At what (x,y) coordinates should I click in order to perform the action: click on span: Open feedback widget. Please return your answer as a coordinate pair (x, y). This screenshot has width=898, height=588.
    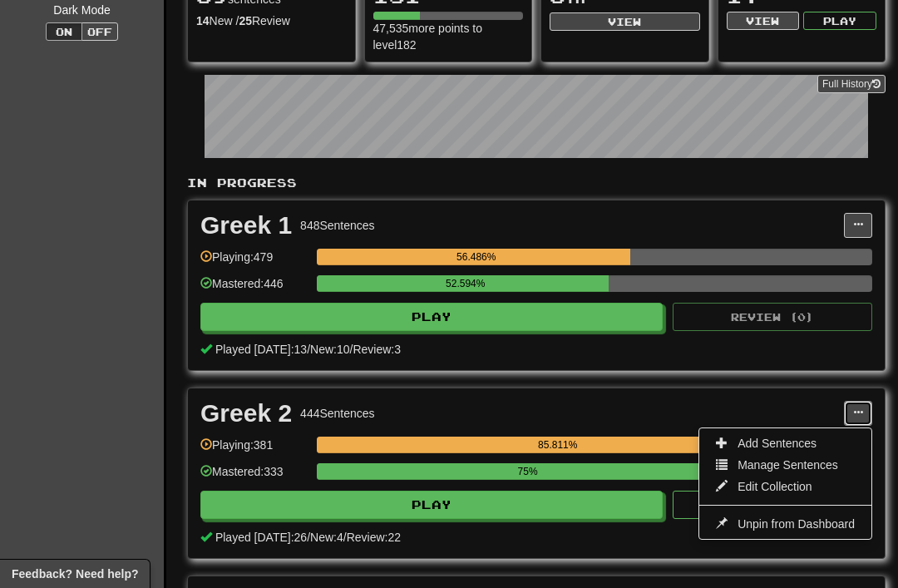
    Looking at the image, I should click on (75, 573).